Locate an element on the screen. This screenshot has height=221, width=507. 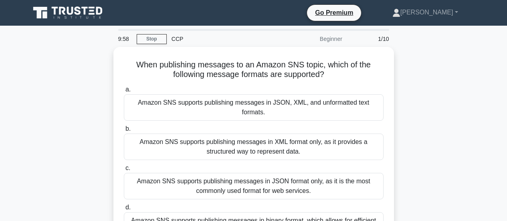
div: Beginner is located at coordinates (312, 39).